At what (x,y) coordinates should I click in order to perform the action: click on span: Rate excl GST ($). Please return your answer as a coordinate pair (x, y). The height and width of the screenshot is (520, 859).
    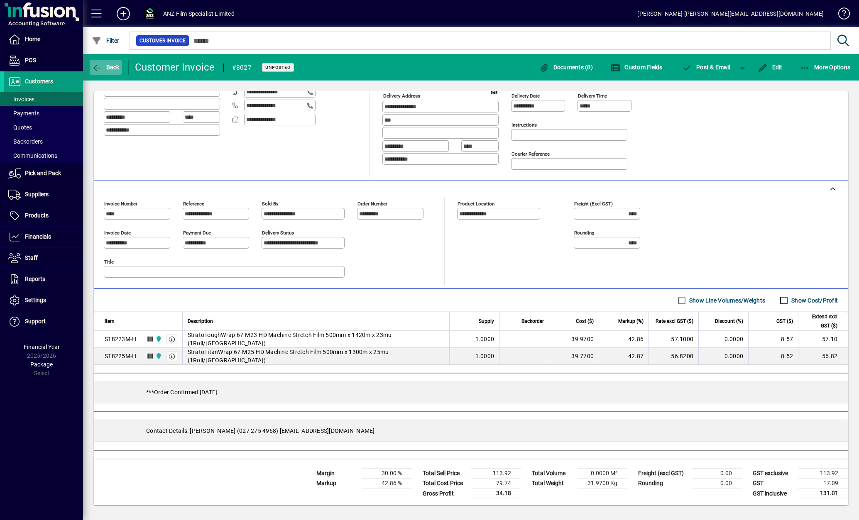
    Looking at the image, I should click on (674, 321).